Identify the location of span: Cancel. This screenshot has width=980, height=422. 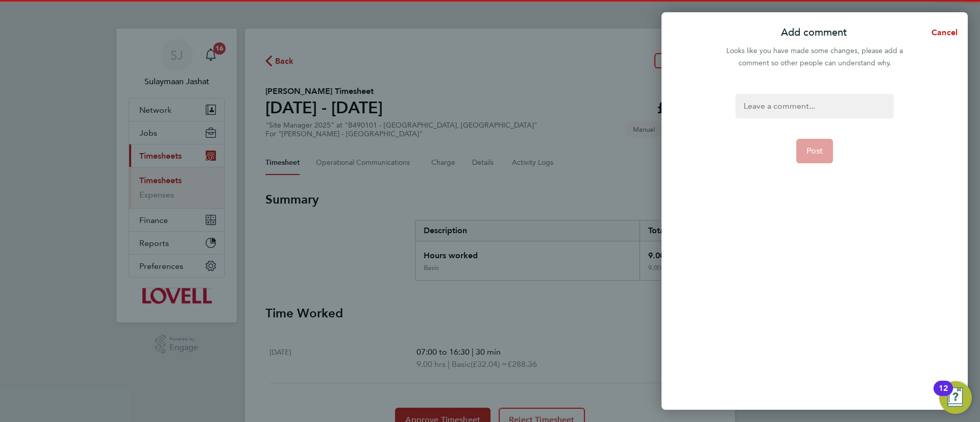
(943, 32).